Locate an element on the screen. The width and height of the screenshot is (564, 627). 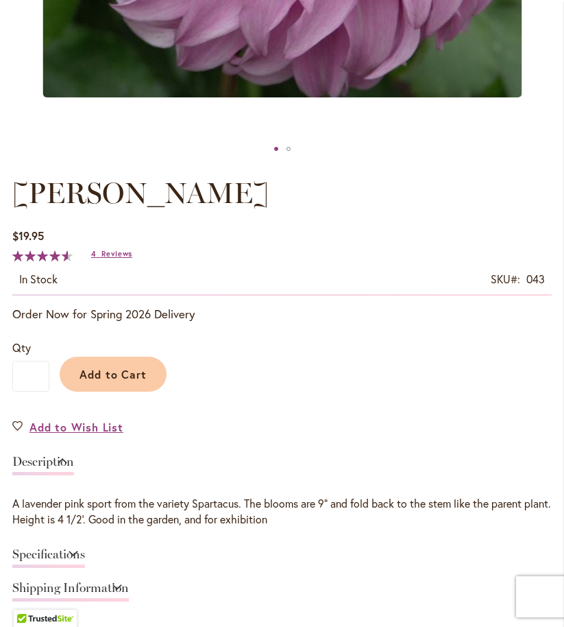
a: Specifications is located at coordinates (49, 557).